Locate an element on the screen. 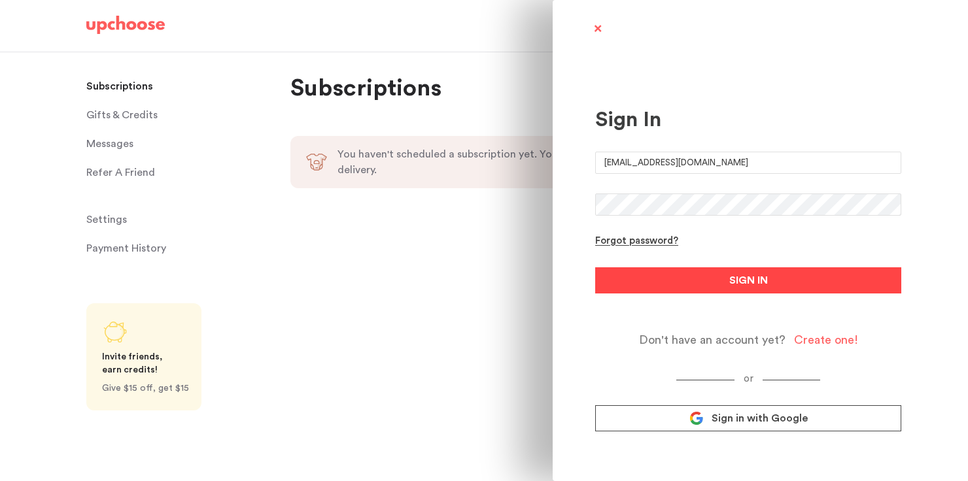  button: SIGN IN is located at coordinates (748, 281).